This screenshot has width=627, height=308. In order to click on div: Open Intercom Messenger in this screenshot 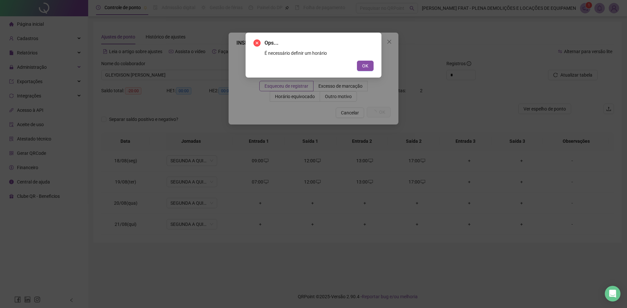, I will do `click(612, 294)`.